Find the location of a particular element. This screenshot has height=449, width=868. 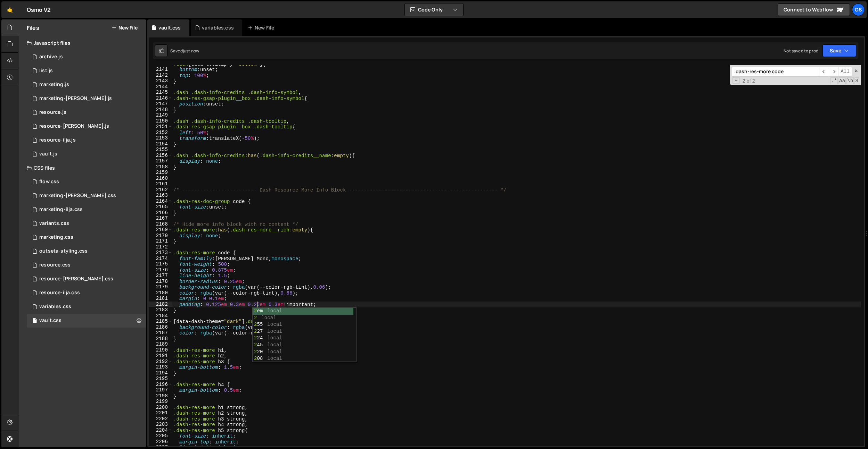

span: 2 of 2 is located at coordinates (748, 81).